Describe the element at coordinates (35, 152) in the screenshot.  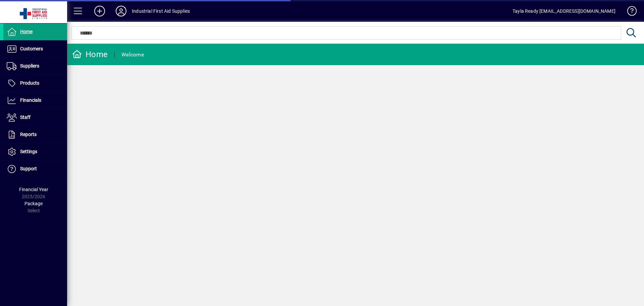
I see `a: Settings` at that location.